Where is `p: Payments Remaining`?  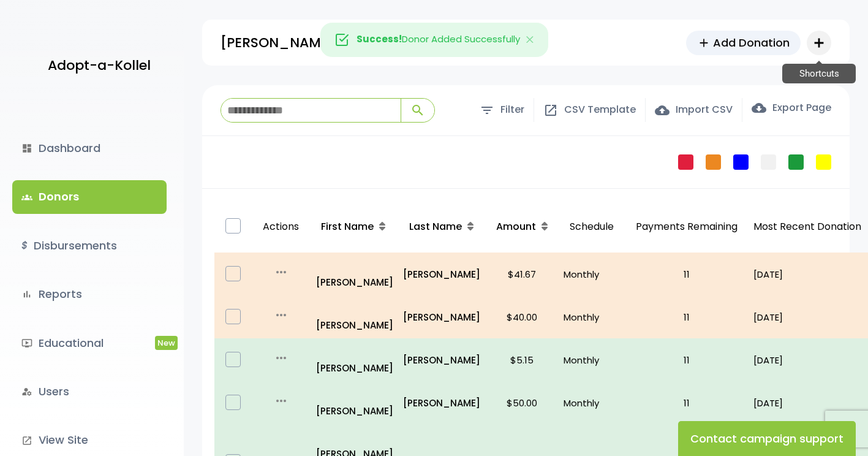 p: Payments Remaining is located at coordinates (687, 226).